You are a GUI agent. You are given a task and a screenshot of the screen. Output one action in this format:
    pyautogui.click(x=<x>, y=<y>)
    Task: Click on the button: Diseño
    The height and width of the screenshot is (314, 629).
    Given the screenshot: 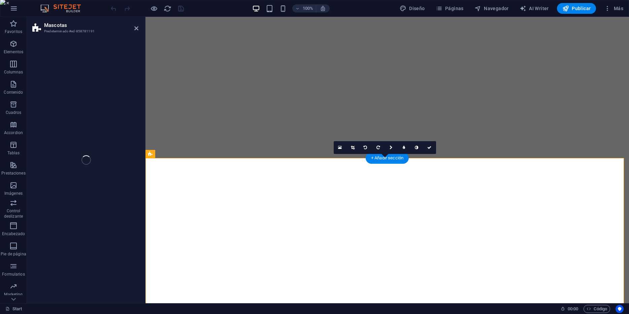 What is the action you would take?
    pyautogui.click(x=412, y=8)
    